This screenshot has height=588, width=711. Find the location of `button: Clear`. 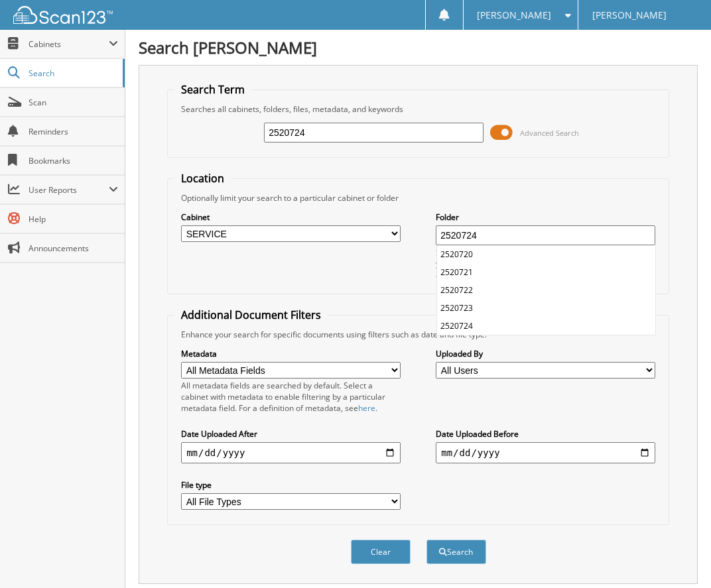

button: Clear is located at coordinates (380, 552).